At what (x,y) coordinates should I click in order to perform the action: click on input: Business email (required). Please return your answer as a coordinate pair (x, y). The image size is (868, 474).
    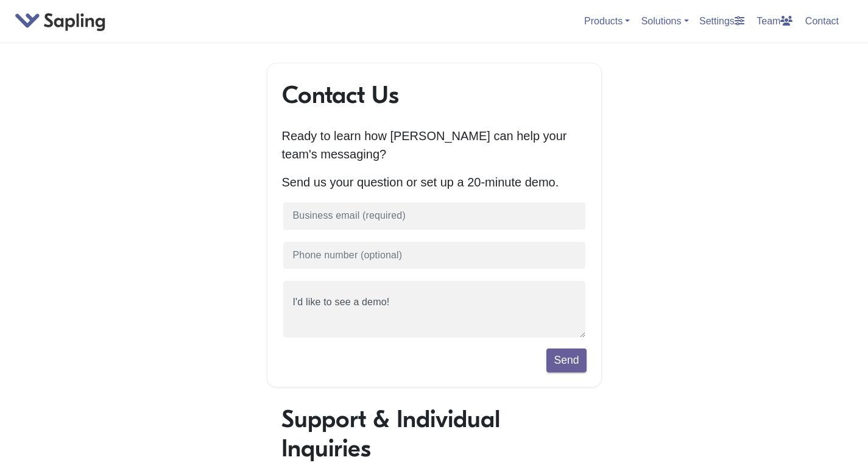
    Looking at the image, I should click on (434, 216).